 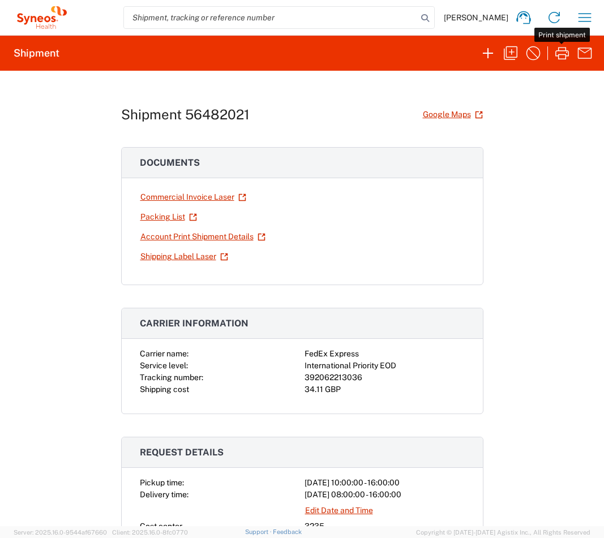 I want to click on span: Carrier information, so click(x=194, y=323).